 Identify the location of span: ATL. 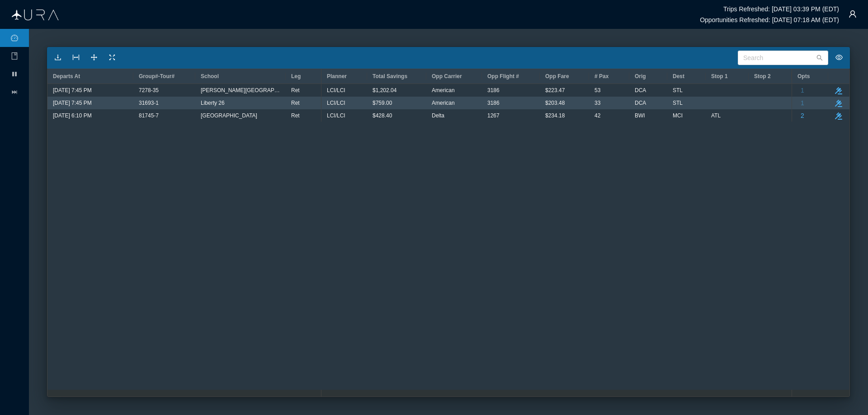
(716, 116).